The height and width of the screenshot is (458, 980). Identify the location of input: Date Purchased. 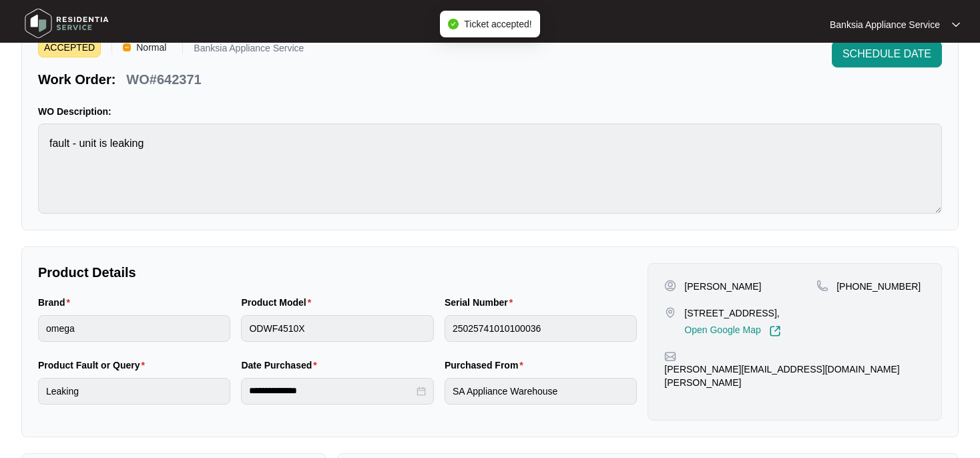
(331, 391).